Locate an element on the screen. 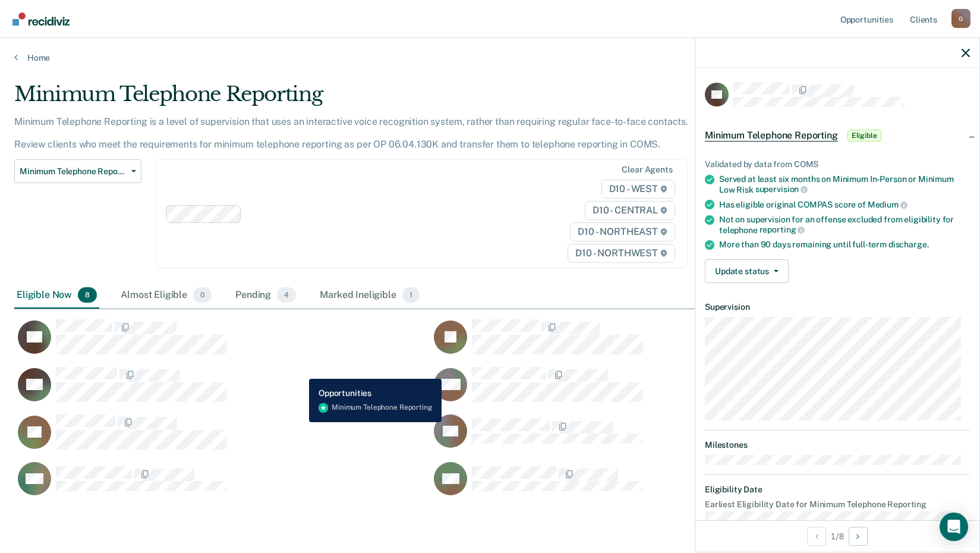 This screenshot has width=980, height=553. button: Next Opportunity is located at coordinates (858, 536).